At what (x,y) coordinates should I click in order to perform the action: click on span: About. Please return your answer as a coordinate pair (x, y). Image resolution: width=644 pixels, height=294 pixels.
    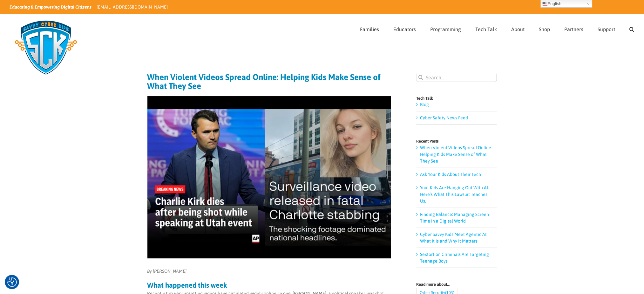
    Looking at the image, I should click on (518, 29).